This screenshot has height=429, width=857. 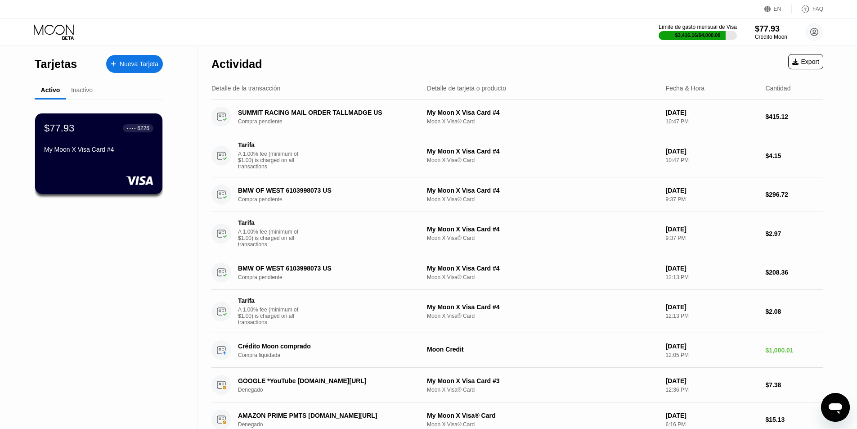 What do you see at coordinates (698, 35) in the screenshot?
I see `div: $3,416.16 / $4,000.00` at bounding box center [698, 35].